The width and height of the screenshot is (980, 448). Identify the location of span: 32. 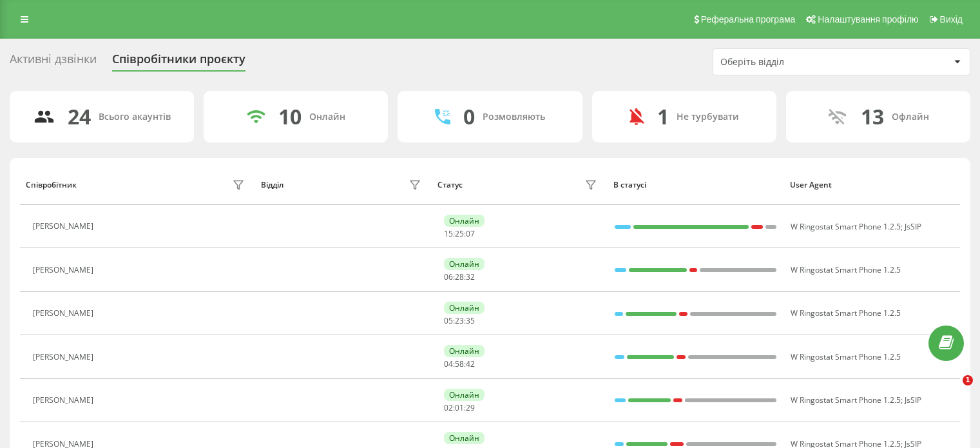
(470, 277).